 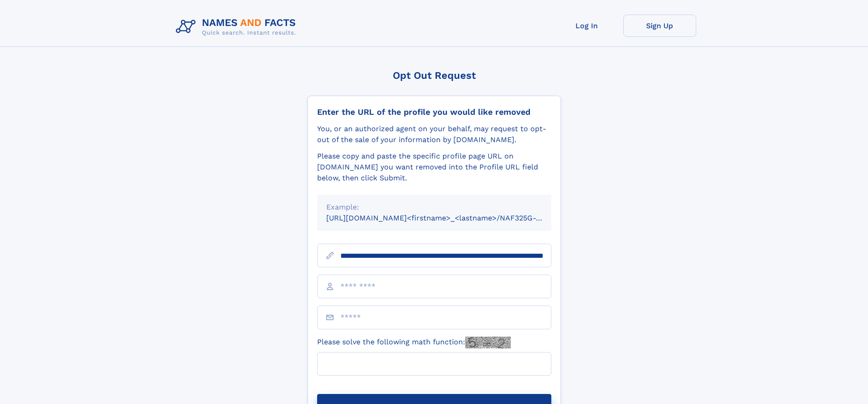 I want to click on img: Logo Names and Facts, so click(x=238, y=27).